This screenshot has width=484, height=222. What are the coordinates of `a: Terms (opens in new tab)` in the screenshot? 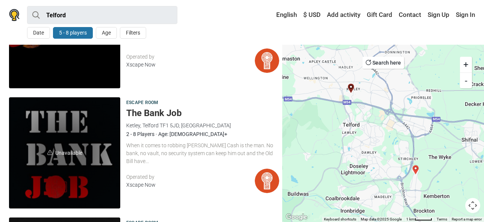 It's located at (442, 219).